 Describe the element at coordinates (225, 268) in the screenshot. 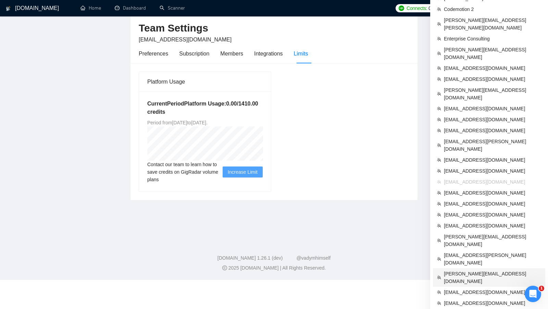

I see `span: copyright` at that location.